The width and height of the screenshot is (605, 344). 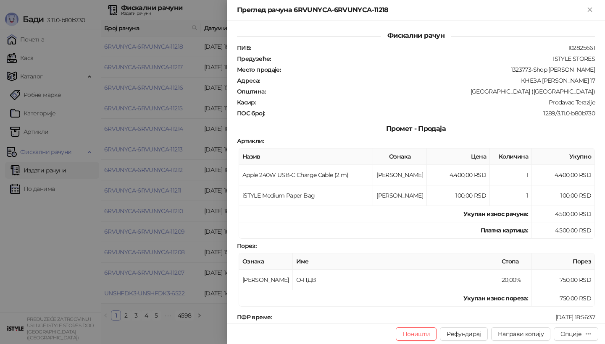 I want to click on strong: Порез :, so click(x=246, y=246).